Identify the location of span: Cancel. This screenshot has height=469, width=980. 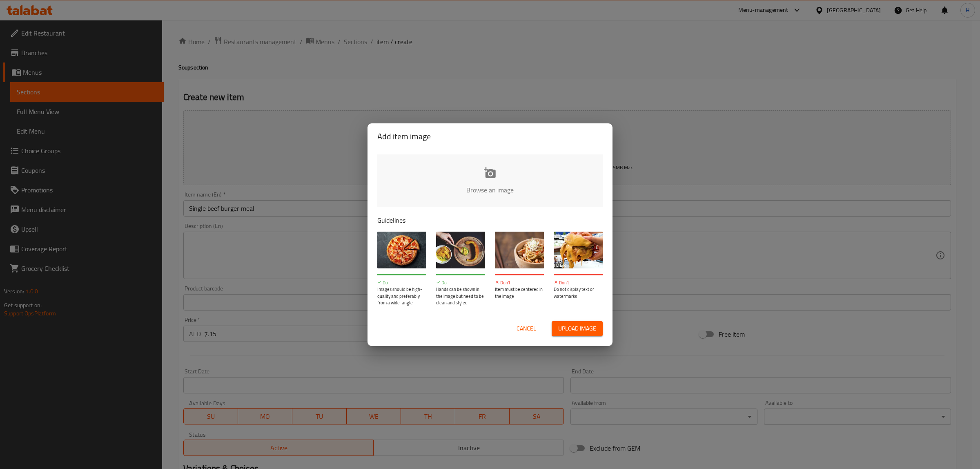
(526, 328).